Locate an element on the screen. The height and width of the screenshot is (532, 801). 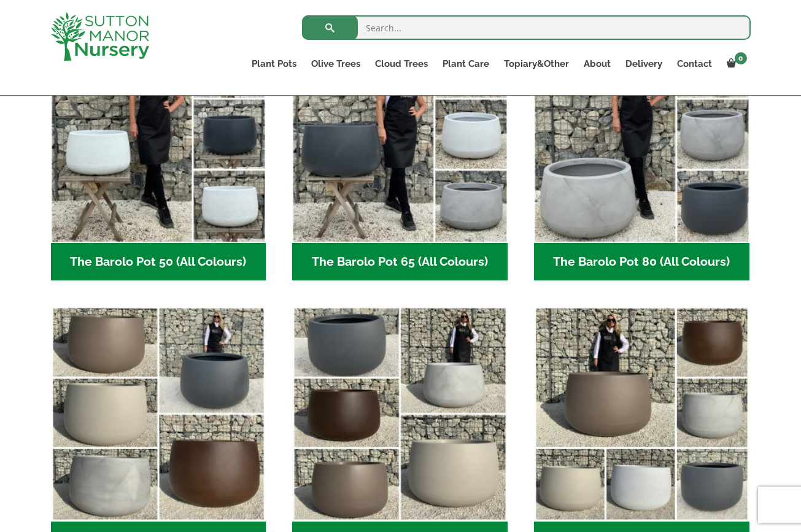
span: 0 is located at coordinates (741, 59).